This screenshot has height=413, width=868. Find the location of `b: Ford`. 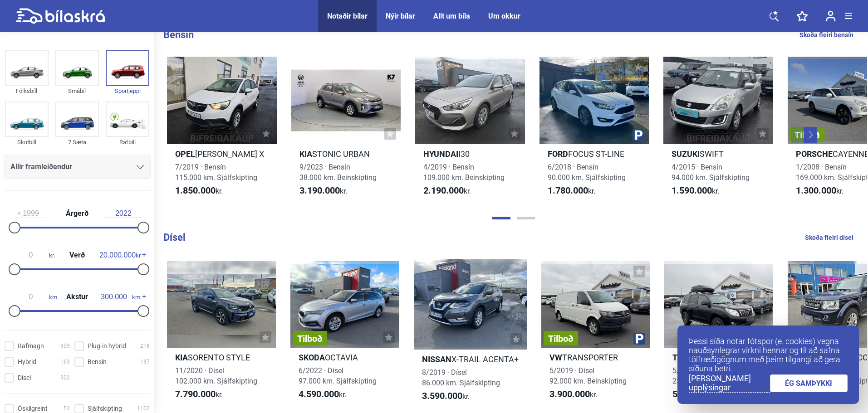

b: Ford is located at coordinates (558, 154).